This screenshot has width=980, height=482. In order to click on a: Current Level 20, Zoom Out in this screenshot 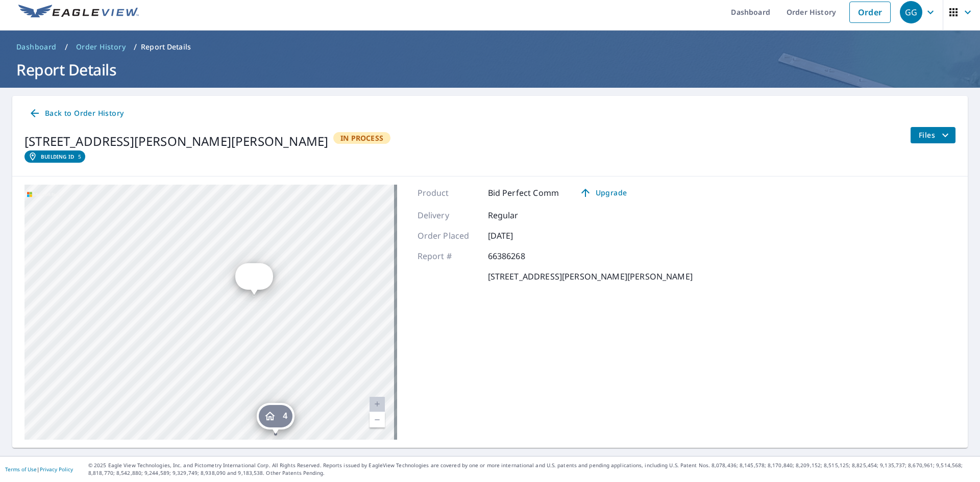, I will do `click(377, 420)`.